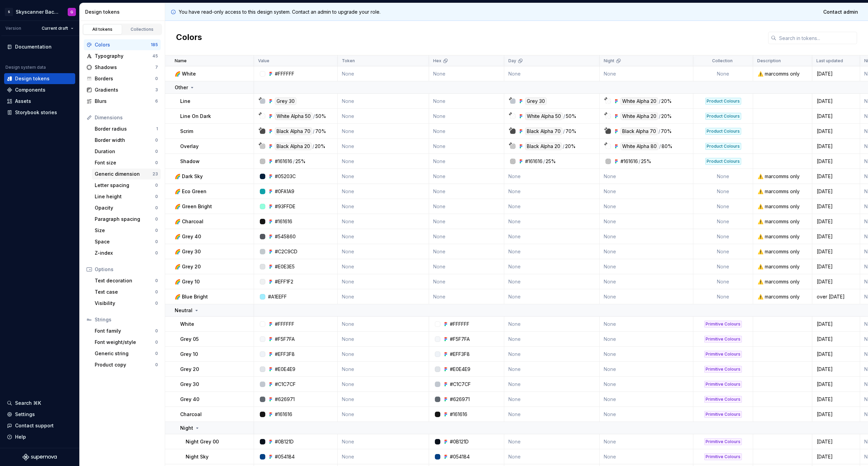 The height and width of the screenshot is (466, 868). What do you see at coordinates (9, 12) in the screenshot?
I see `div: S` at bounding box center [9, 12].